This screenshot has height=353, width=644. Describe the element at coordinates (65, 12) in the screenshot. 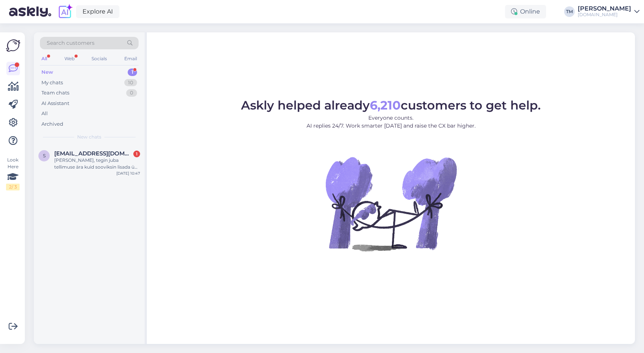

I see `img: explore-ai` at that location.